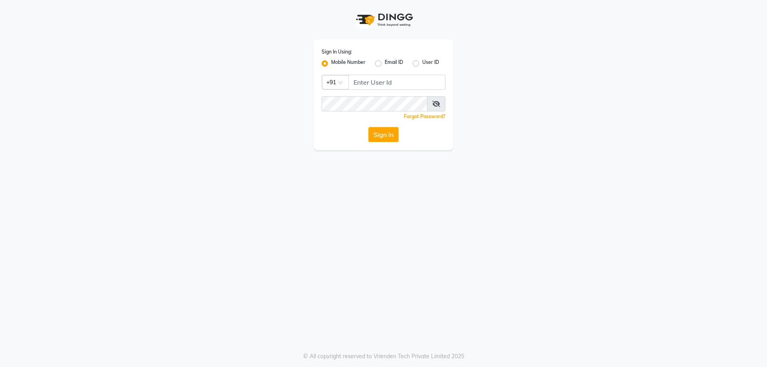 The image size is (767, 367). Describe the element at coordinates (384, 135) in the screenshot. I see `button: Sign In` at that location.